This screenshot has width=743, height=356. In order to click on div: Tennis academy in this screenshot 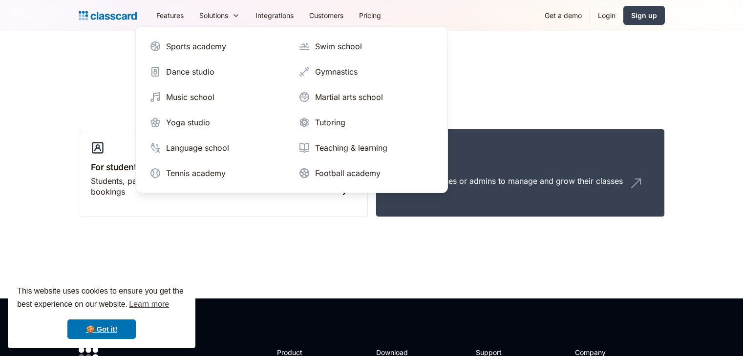, I will do `click(196, 173)`.